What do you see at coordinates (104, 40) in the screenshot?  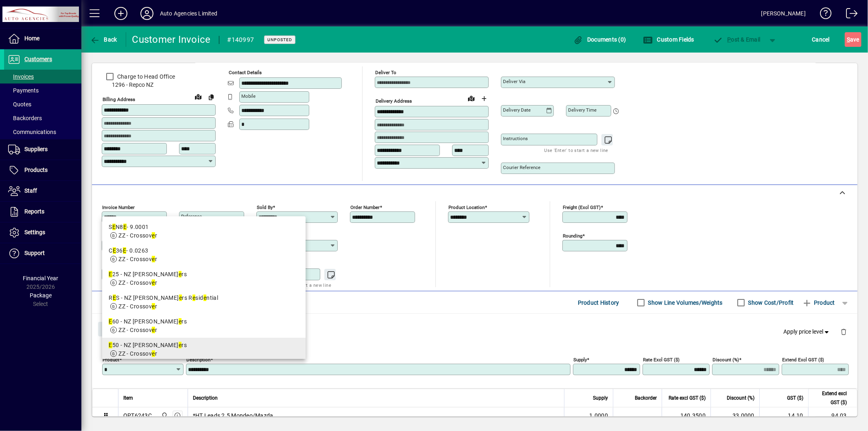 I see `app-page-header-button: Back` at bounding box center [104, 40].